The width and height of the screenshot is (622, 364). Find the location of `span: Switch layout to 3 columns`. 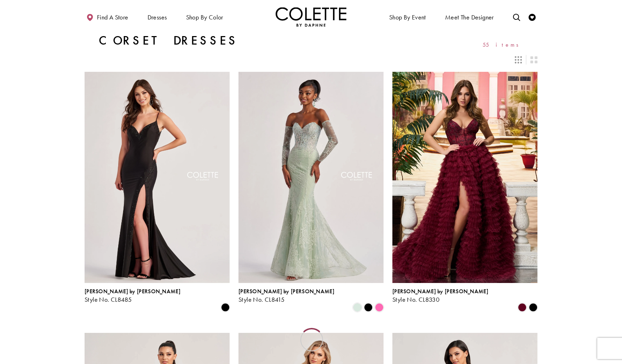

span: Switch layout to 3 columns is located at coordinates (519, 60).